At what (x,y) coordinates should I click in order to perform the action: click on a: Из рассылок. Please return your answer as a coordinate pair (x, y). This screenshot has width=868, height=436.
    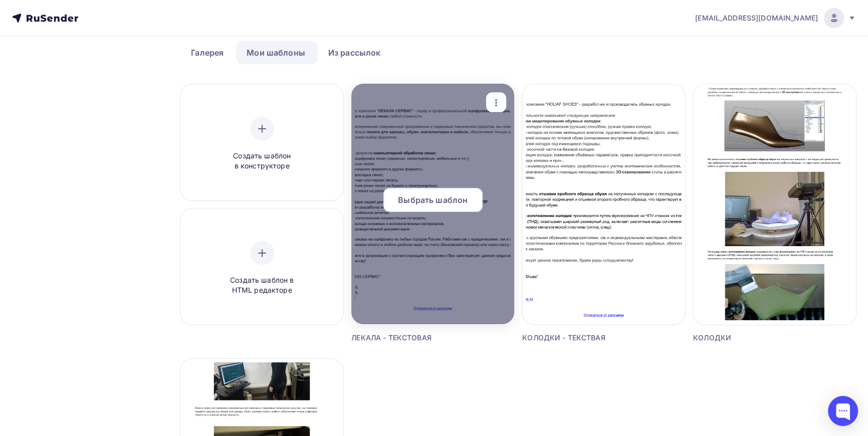
    Looking at the image, I should click on (354, 53).